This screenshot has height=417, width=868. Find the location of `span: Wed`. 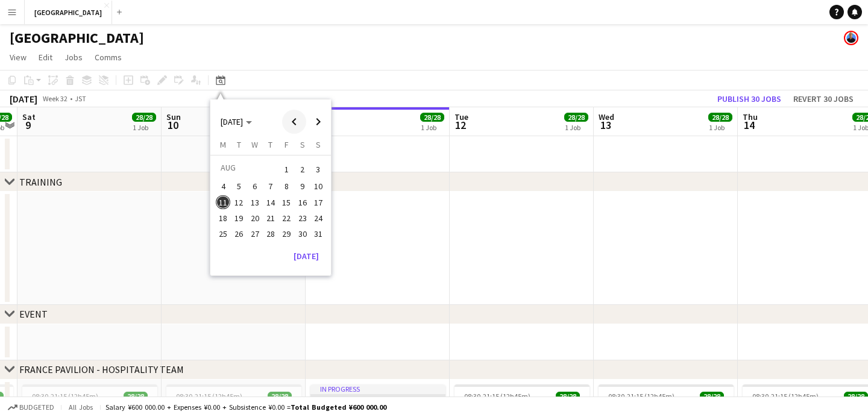

span: Wed is located at coordinates (606, 117).